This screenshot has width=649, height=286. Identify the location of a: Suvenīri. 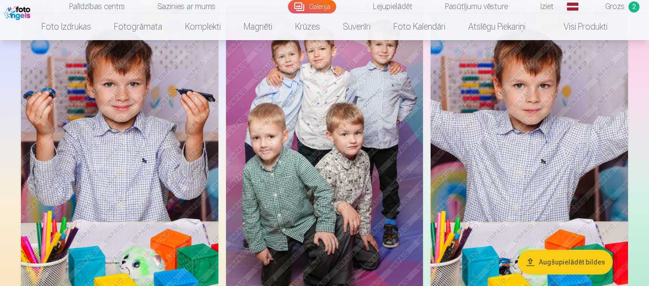
(357, 27).